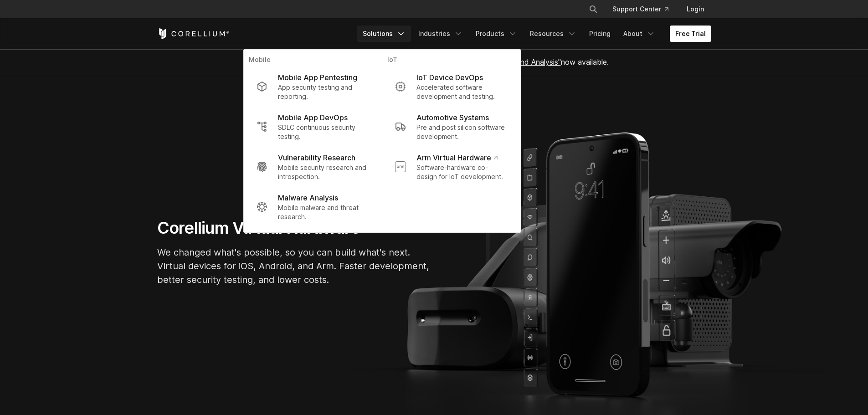 The image size is (868, 415). Describe the element at coordinates (317, 157) in the screenshot. I see `p: Vulnerability Research` at that location.